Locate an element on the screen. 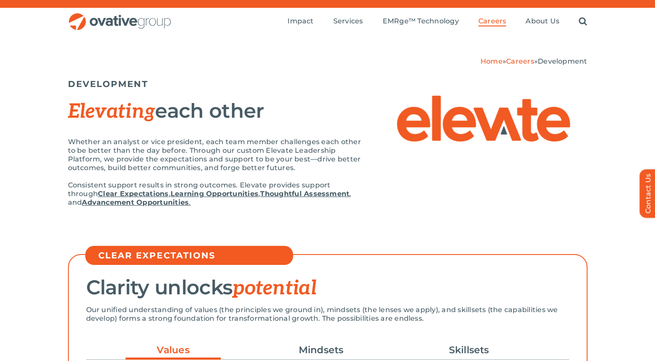 This screenshot has width=655, height=361. span: Development is located at coordinates (562, 61).